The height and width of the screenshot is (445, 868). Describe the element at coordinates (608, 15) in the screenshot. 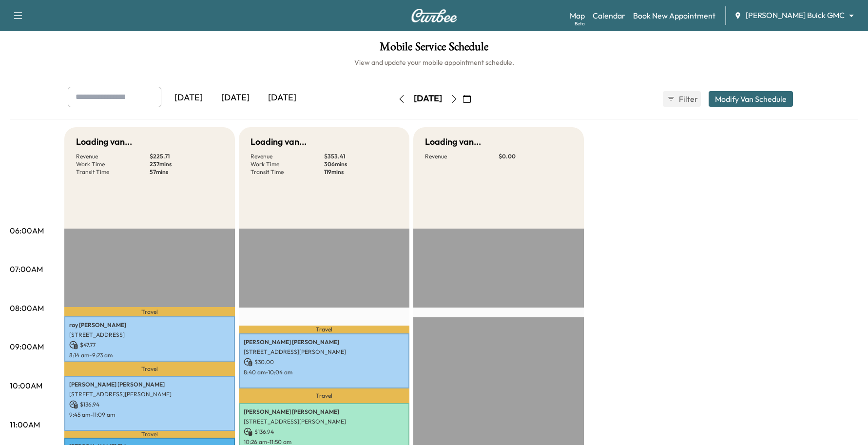

I see `a: Calendar` at that location.